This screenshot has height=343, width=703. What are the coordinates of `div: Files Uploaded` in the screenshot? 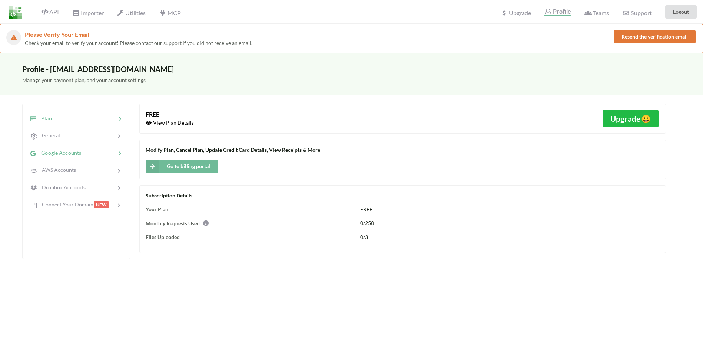 It's located at (248, 237).